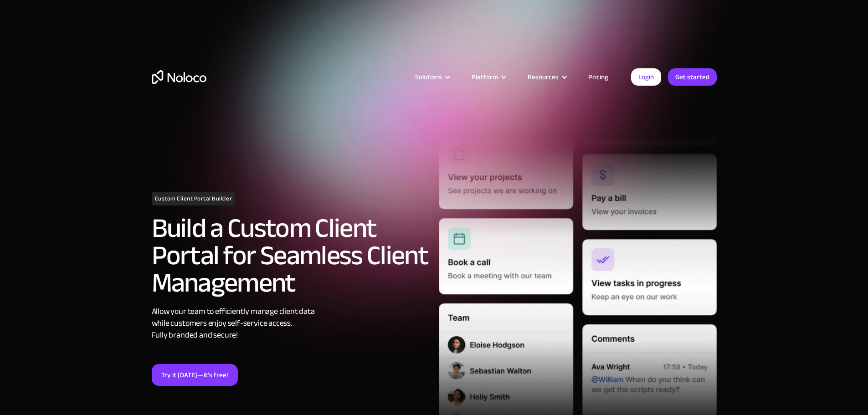 The height and width of the screenshot is (415, 868). Describe the element at coordinates (194, 198) in the screenshot. I see `h1: Custom Client Portal Builder` at that location.